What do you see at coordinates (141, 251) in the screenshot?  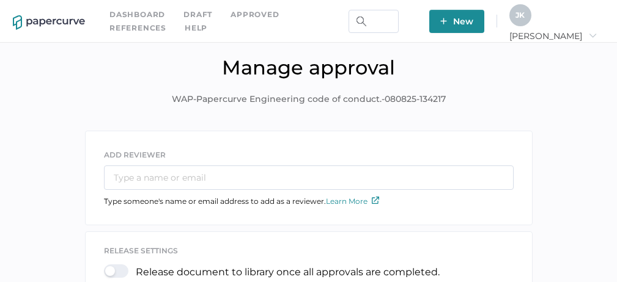 I see `span: release settings` at bounding box center [141, 251].